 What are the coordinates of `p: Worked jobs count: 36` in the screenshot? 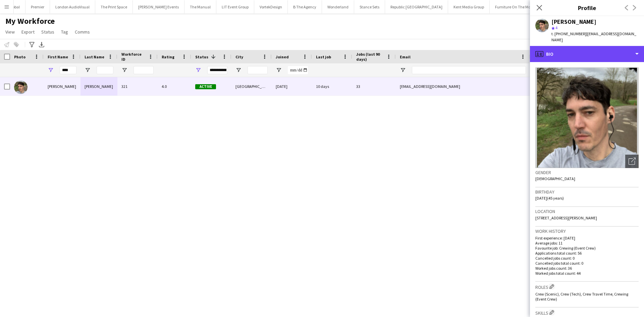 It's located at (587, 268).